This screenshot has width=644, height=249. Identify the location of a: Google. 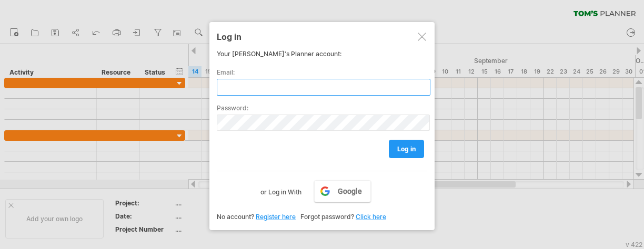
(342, 191).